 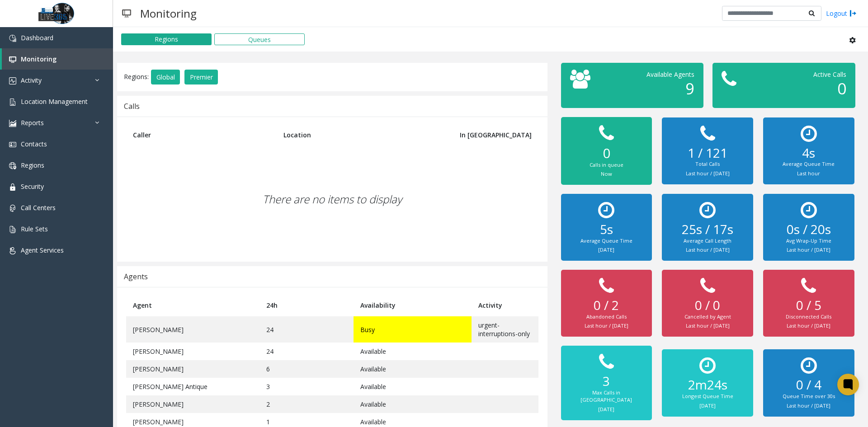 I want to click on th: Activity, so click(x=505, y=305).